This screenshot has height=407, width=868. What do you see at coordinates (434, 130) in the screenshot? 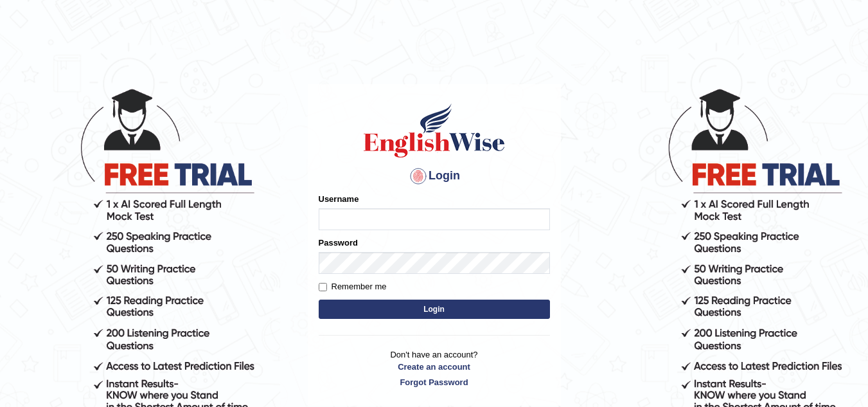
I see `img: Logo of English Wise sign in for intelligent practice with AI` at bounding box center [434, 130].